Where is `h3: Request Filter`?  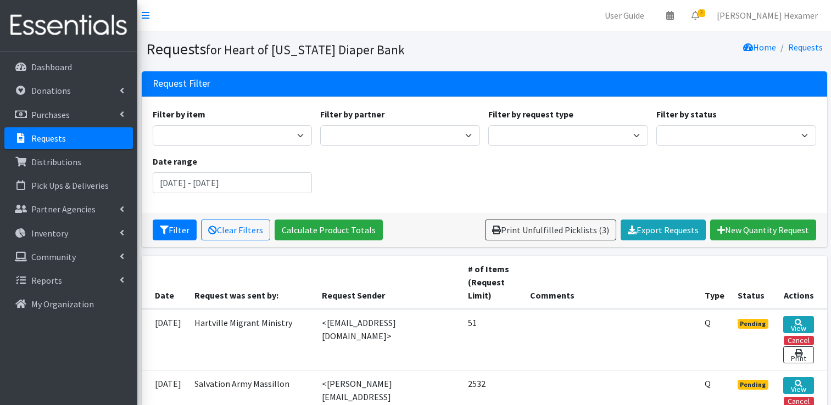 h3: Request Filter is located at coordinates (181, 83).